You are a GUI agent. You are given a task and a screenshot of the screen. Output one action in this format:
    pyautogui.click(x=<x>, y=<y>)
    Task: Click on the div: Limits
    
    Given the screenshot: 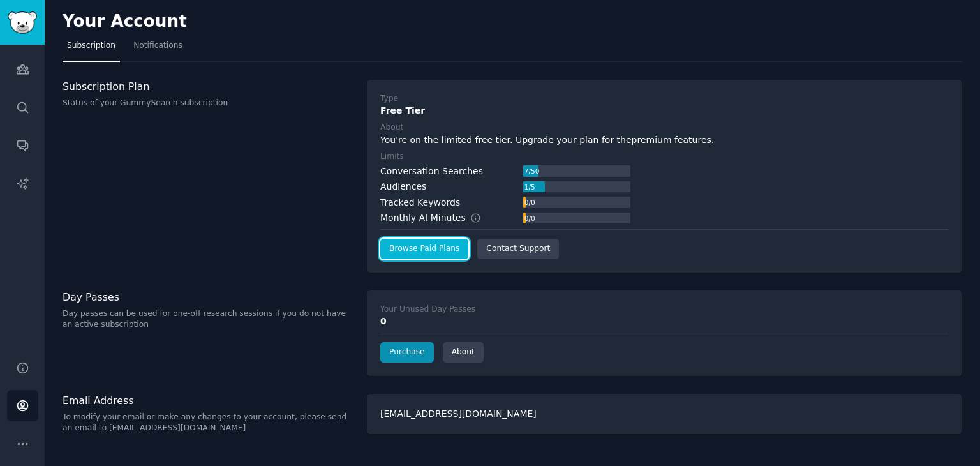 What is the action you would take?
    pyautogui.click(x=392, y=157)
    